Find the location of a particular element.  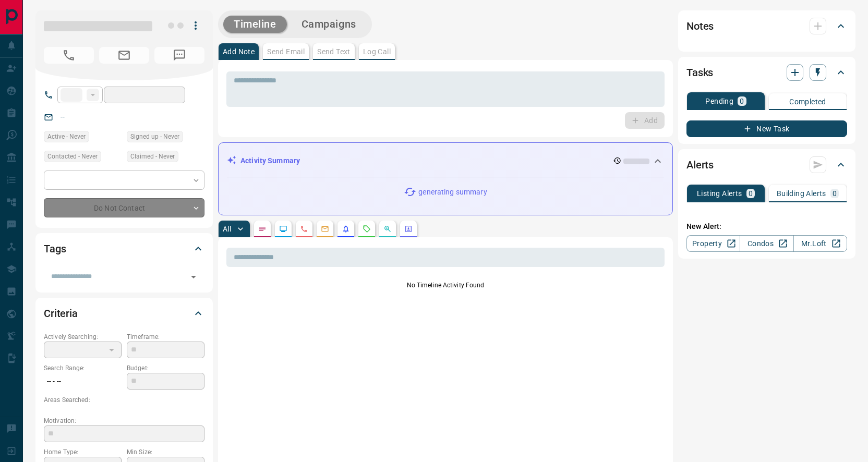

div: Do Not Contact is located at coordinates (124, 207).